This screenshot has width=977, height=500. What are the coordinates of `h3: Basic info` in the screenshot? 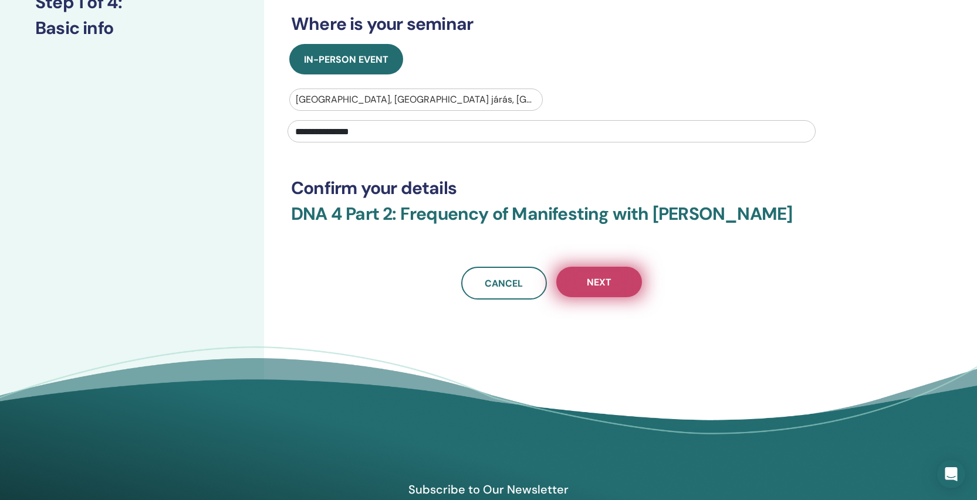 It's located at (132, 28).